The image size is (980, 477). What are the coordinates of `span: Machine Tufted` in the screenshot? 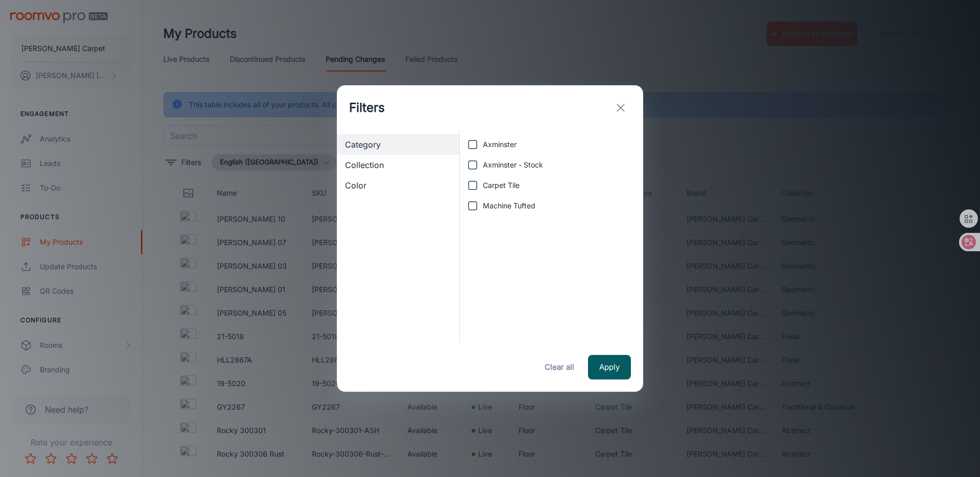 It's located at (509, 206).